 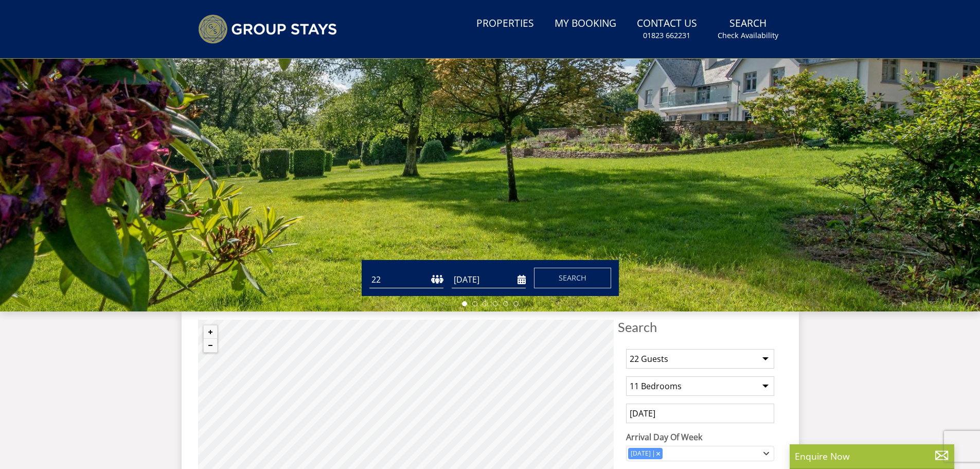 I want to click on img: Group Stays, so click(x=267, y=29).